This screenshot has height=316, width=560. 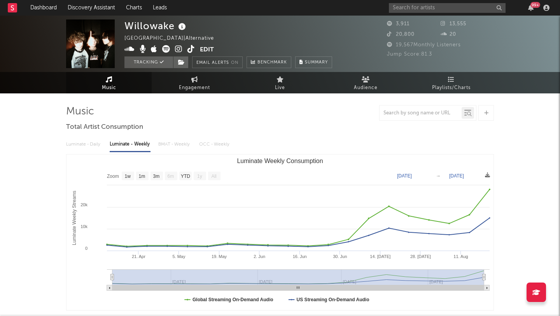 I want to click on text: 11. Aug, so click(x=461, y=256).